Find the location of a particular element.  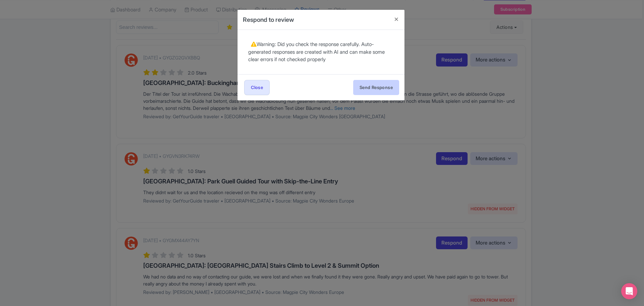

div: Open Intercom Messenger is located at coordinates (629, 291).